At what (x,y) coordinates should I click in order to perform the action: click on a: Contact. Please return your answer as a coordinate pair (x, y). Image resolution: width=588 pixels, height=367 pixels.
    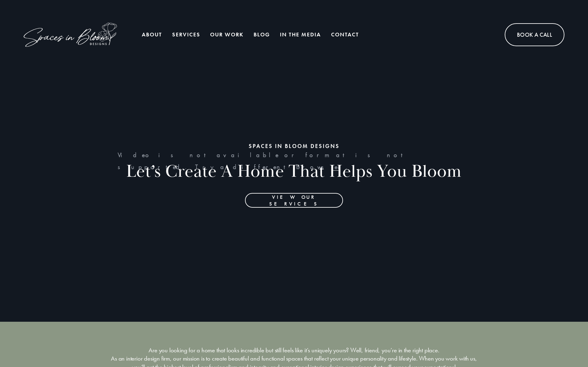
    Looking at the image, I should click on (345, 35).